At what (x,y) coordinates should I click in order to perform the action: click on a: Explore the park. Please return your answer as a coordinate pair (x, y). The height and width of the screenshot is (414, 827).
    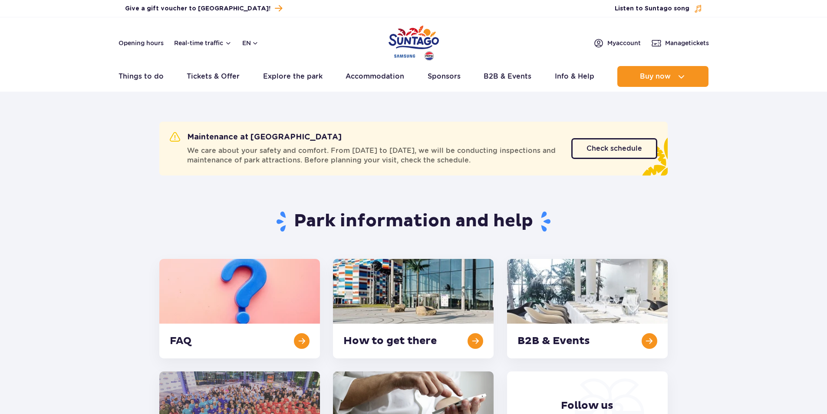
    Looking at the image, I should click on (293, 76).